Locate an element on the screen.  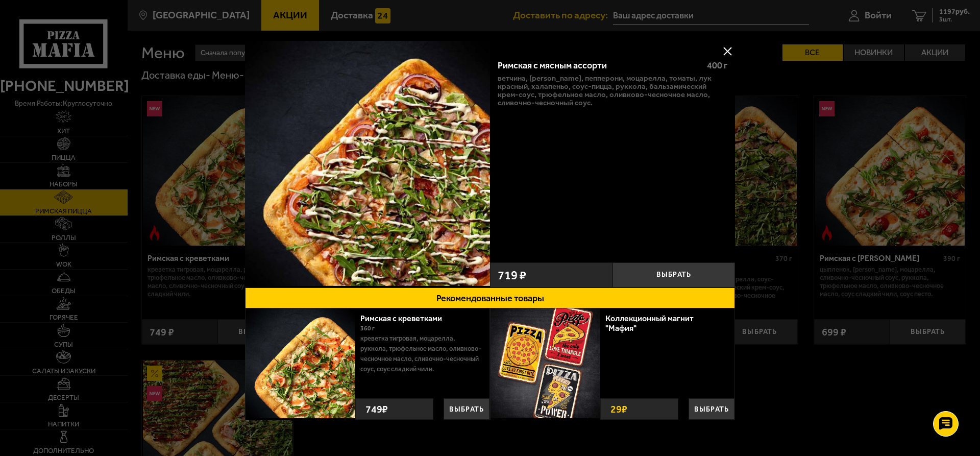
span: 719 ₽ is located at coordinates (512, 275).